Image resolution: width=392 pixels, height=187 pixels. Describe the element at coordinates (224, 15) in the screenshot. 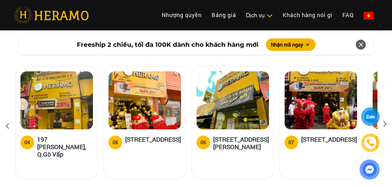

I see `a: Bảng giá` at that location.